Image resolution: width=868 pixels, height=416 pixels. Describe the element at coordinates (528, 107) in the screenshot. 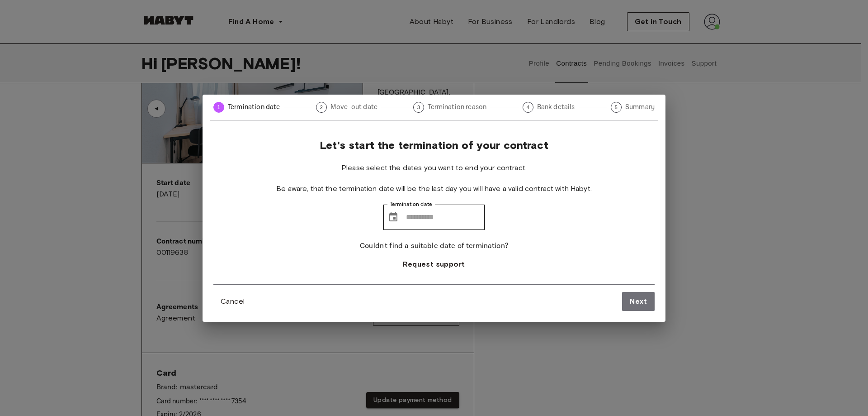

I see `text: 4` at that location.